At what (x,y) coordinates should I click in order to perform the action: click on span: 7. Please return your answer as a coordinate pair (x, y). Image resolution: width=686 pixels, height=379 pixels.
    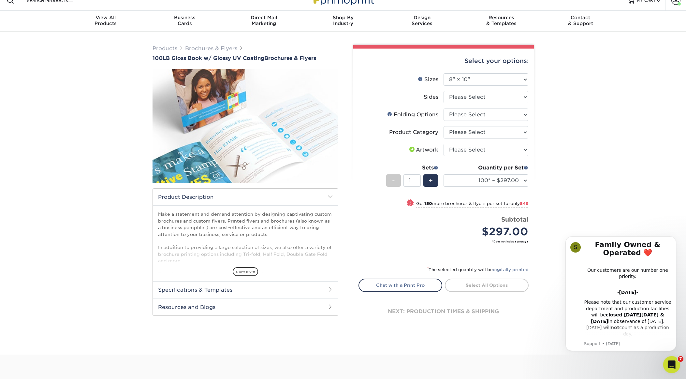
    Looking at the image, I should click on (681, 359).